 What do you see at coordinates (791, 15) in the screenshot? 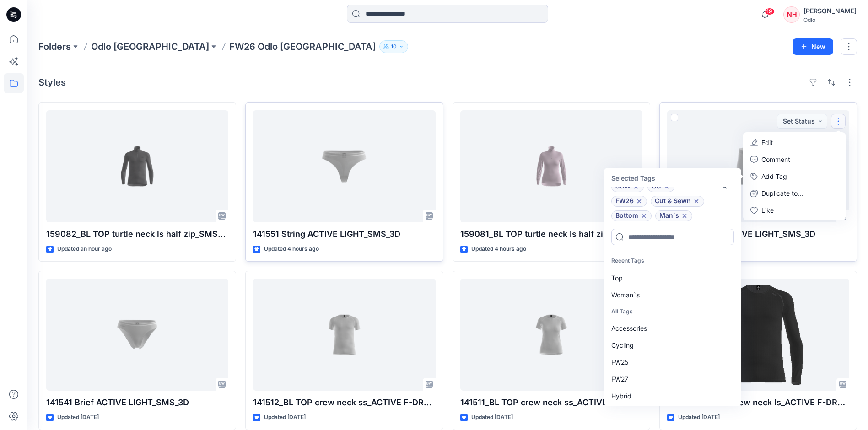
I see `div: NH` at bounding box center [791, 15].